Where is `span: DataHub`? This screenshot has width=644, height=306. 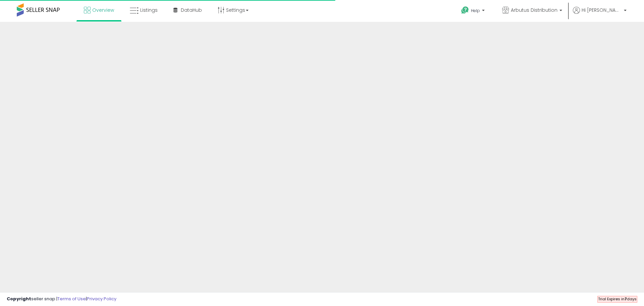
span: DataHub is located at coordinates (191, 10).